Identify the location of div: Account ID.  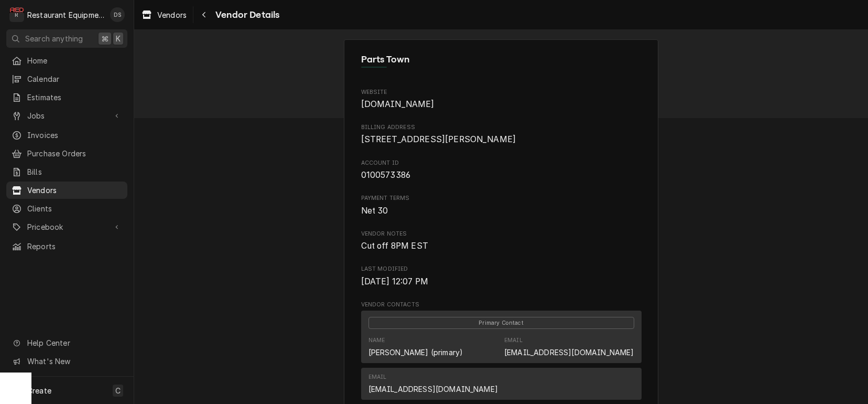
(501, 170).